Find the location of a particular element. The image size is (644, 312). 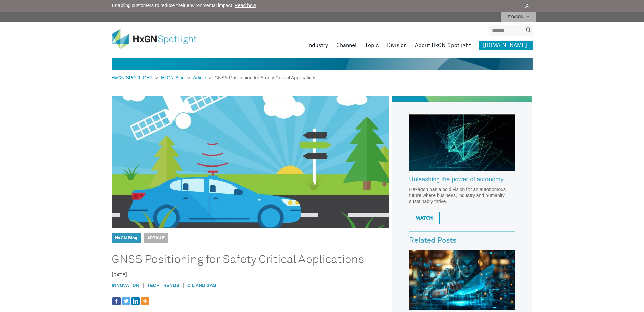

a: Innovation is located at coordinates (125, 285).